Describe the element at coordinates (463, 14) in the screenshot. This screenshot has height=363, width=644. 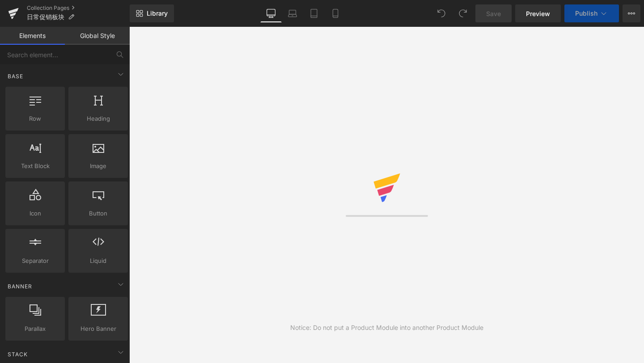
I see `button: Redo` at that location.